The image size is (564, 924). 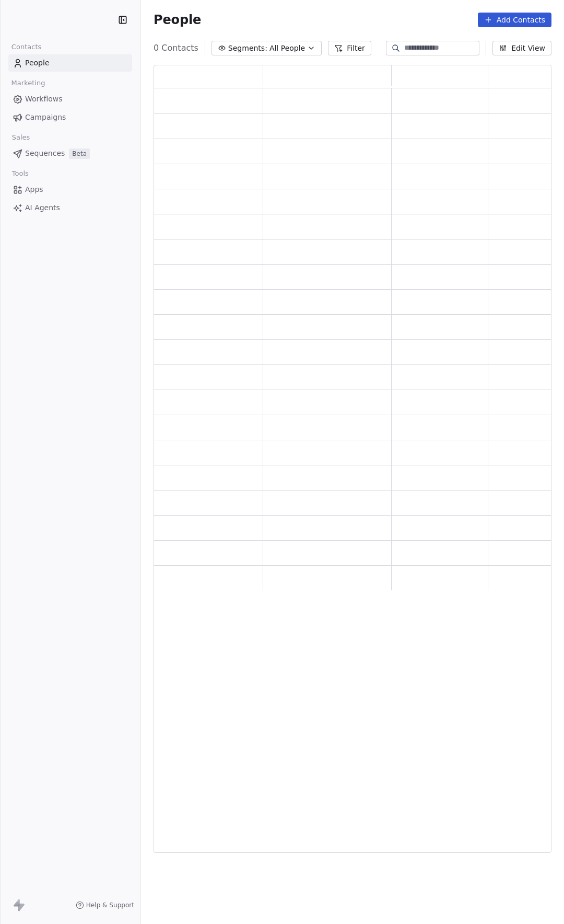 What do you see at coordinates (247, 48) in the screenshot?
I see `span: Segments:` at bounding box center [247, 48].